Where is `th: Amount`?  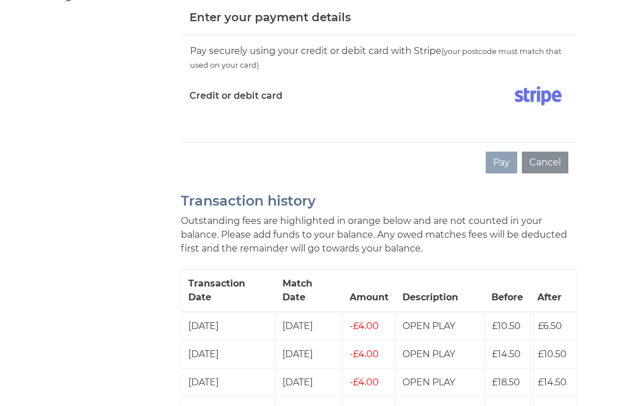
th: Amount is located at coordinates (369, 291).